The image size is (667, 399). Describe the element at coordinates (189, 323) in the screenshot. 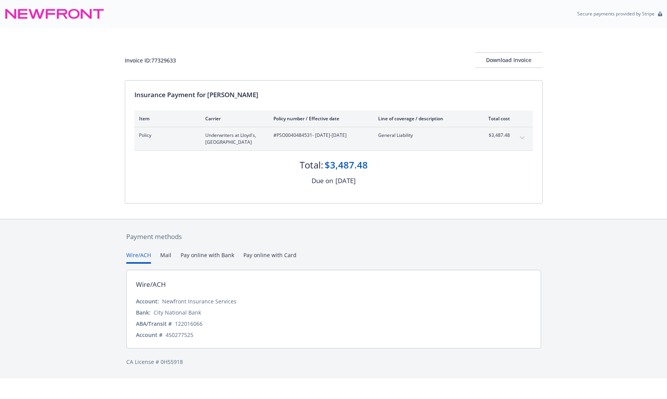

I see `div: 122016066` at that location.